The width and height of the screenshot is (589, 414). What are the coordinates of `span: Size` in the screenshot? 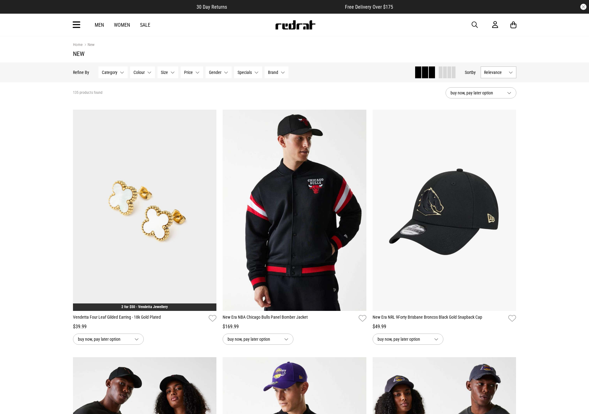 It's located at (164, 72).